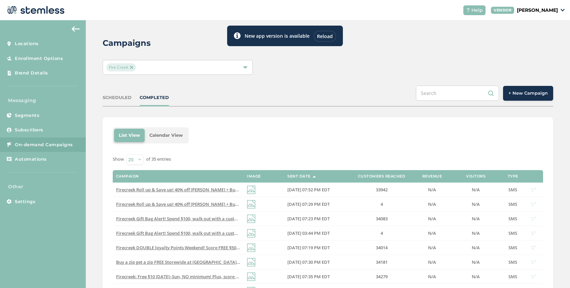 The image size is (570, 288). Describe the element at coordinates (316, 233) in the screenshot. I see `label: 09/21/2025 03:44 PM EDT` at that location.